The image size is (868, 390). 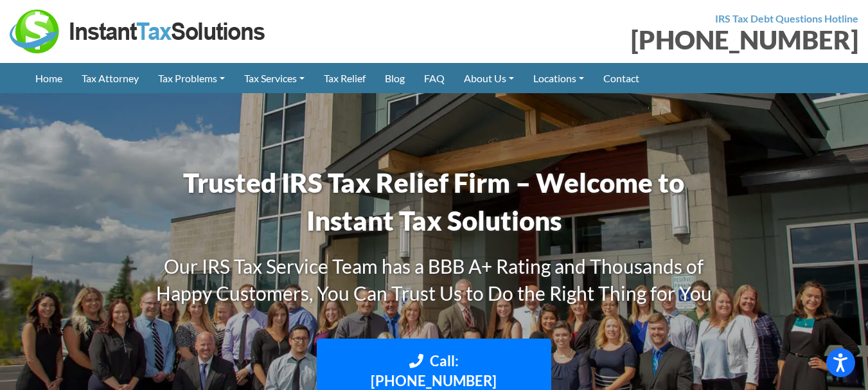 I want to click on a: Locations, so click(x=558, y=78).